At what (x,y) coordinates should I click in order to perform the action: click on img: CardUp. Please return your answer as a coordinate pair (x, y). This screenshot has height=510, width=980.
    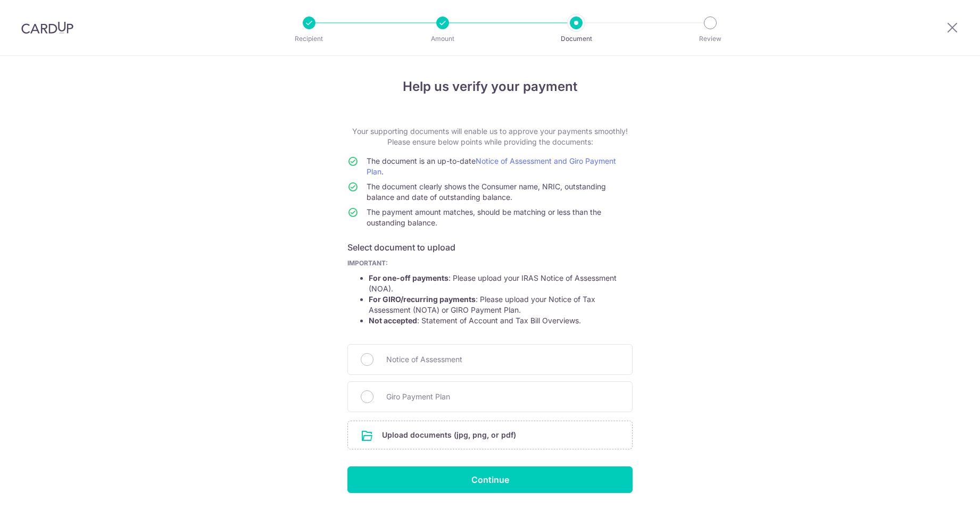
    Looking at the image, I should click on (48, 28).